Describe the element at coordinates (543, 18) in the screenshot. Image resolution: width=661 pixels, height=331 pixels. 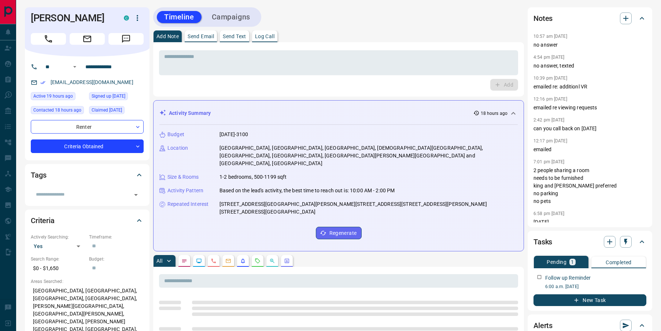
I see `h2: Notes` at that location.